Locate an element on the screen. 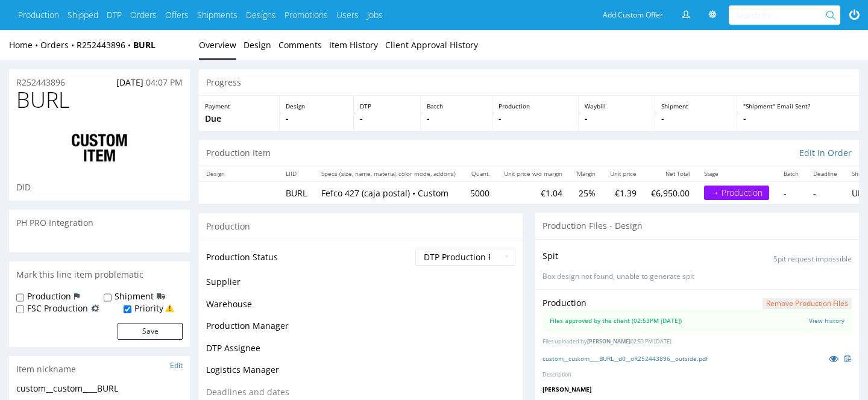  img: icon-fsc-production-flag.svg is located at coordinates (96, 309).